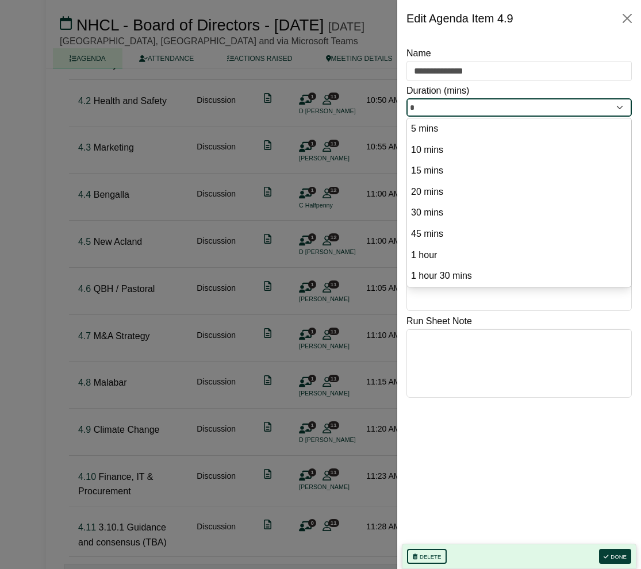 The width and height of the screenshot is (641, 569). I want to click on li: 90, so click(519, 276).